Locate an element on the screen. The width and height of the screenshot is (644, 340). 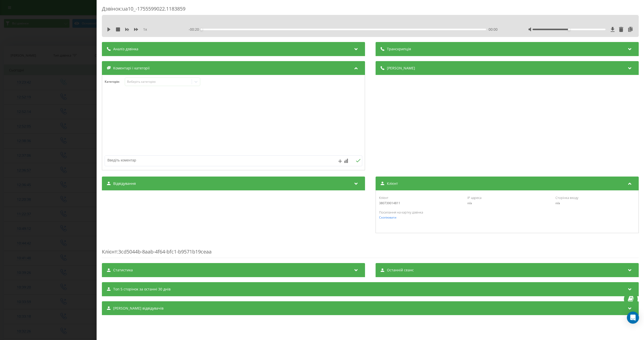
span: Коментарі і категорії is located at coordinates (131, 68).